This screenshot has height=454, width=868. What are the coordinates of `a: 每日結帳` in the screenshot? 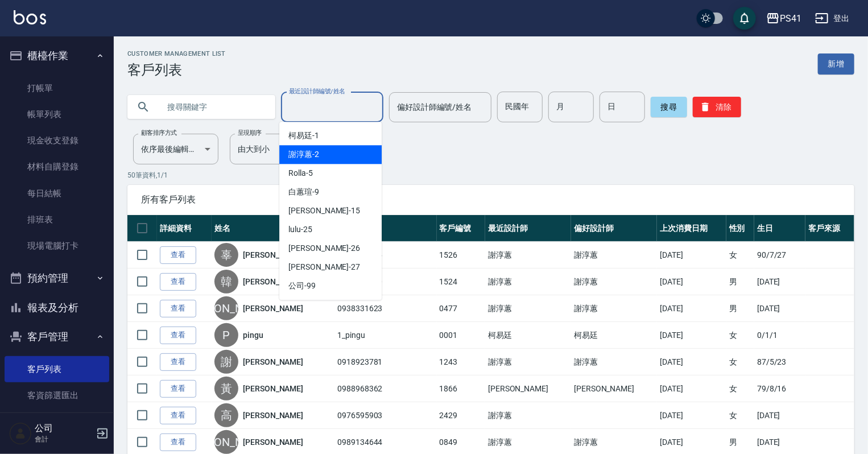 It's located at (57, 193).